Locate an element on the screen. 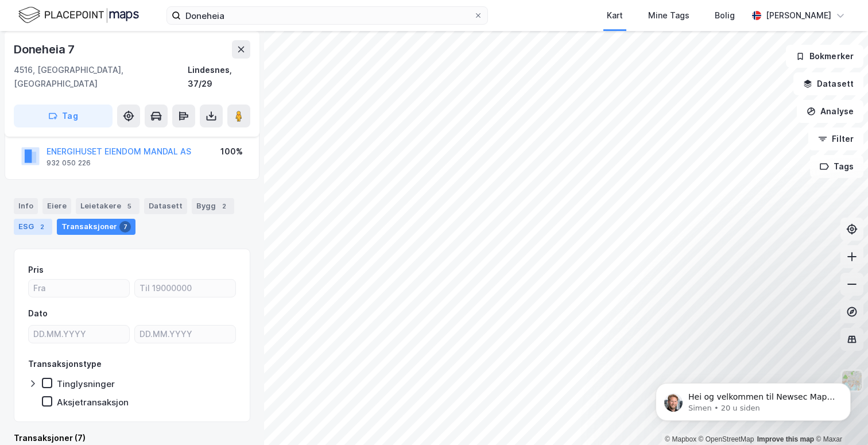 The height and width of the screenshot is (445, 868). img: Profile image for Simen is located at coordinates (35, 44).